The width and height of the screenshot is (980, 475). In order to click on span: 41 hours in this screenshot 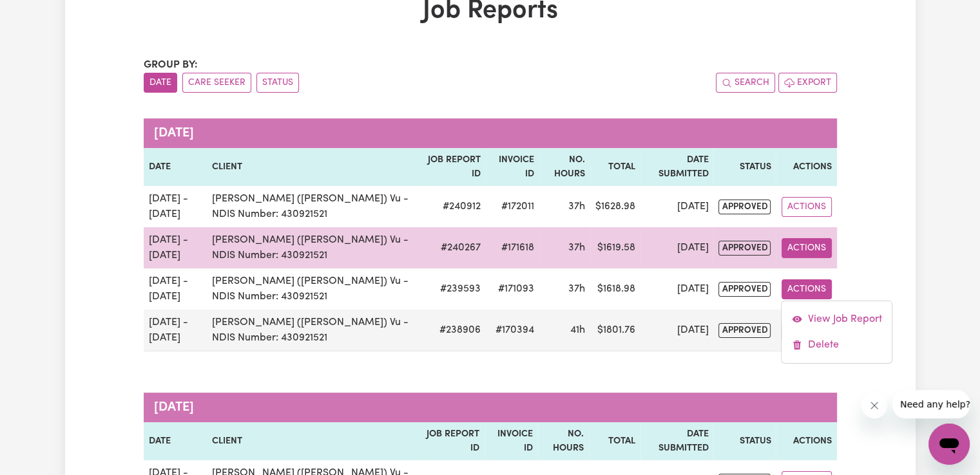, I will do `click(578, 330)`.